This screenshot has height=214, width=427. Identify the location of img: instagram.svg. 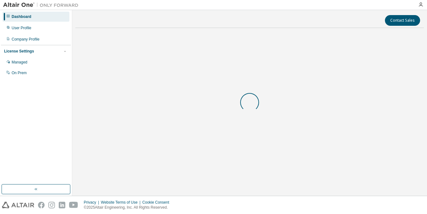
(52, 205).